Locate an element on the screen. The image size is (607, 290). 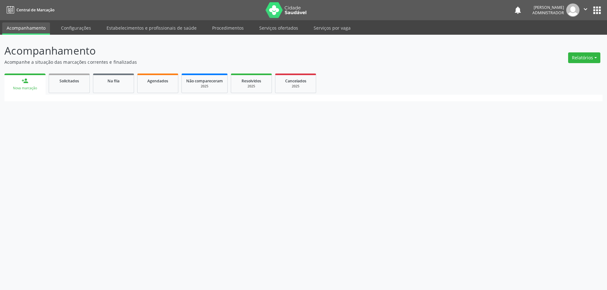
button: notifications is located at coordinates (518, 10).